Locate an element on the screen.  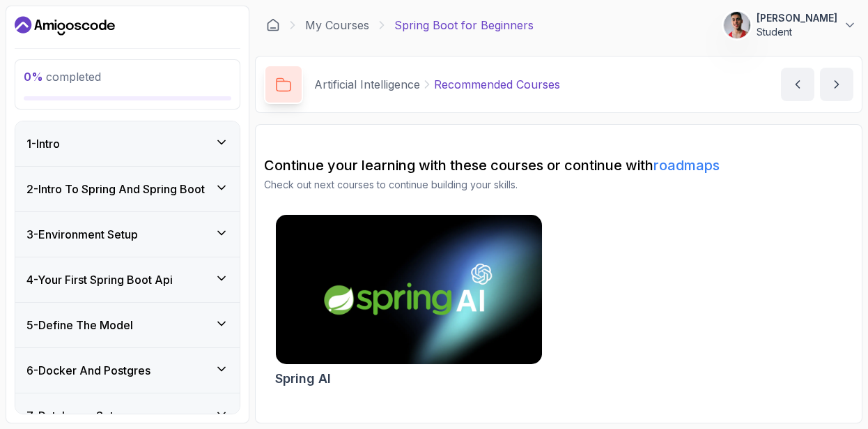
button: 3-Environment Setup is located at coordinates (127, 234).